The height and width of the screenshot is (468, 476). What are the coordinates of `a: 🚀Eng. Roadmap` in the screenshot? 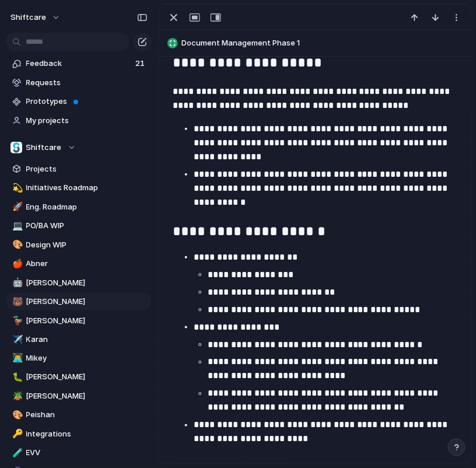 It's located at (78, 207).